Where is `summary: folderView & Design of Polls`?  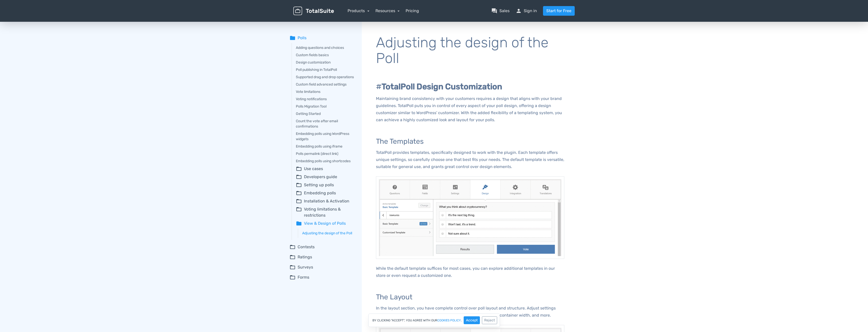
summary: folderView & Design of Polls is located at coordinates (326, 224).